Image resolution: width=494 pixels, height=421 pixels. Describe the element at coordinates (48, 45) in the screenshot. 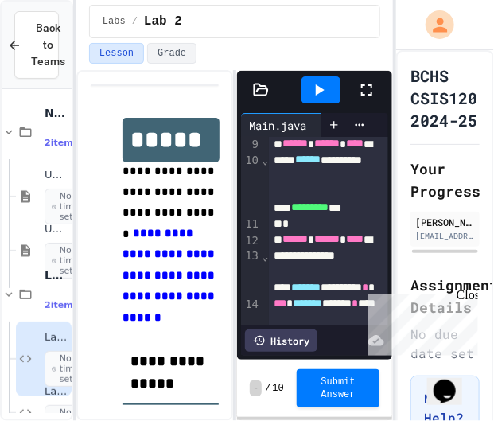

I see `span: Back to Teams` at that location.